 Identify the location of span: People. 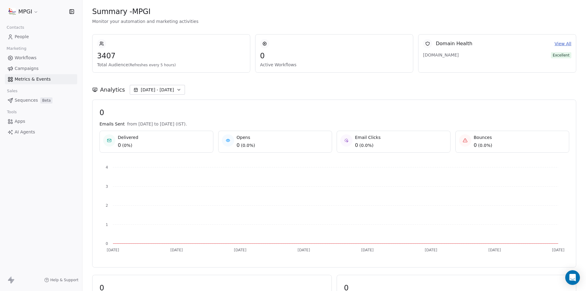
(22, 37).